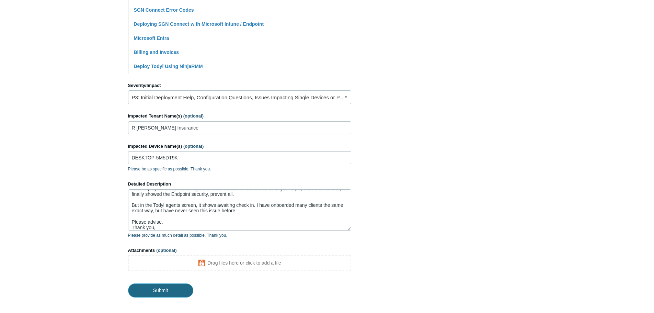 This screenshot has height=313, width=654. Describe the element at coordinates (240, 97) in the screenshot. I see `a: P3: Initial Deployment Help, Configuration Questions, Issues Impacting Single Devices or Past Out...` at that location.